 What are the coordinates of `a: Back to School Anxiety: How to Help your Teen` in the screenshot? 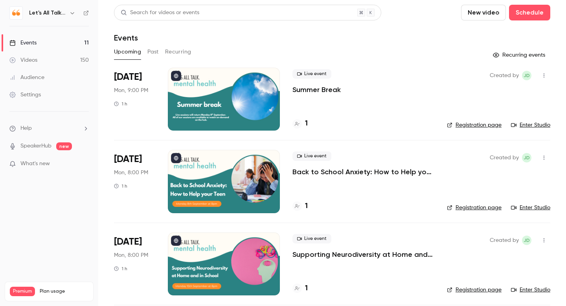 It's located at (363, 172).